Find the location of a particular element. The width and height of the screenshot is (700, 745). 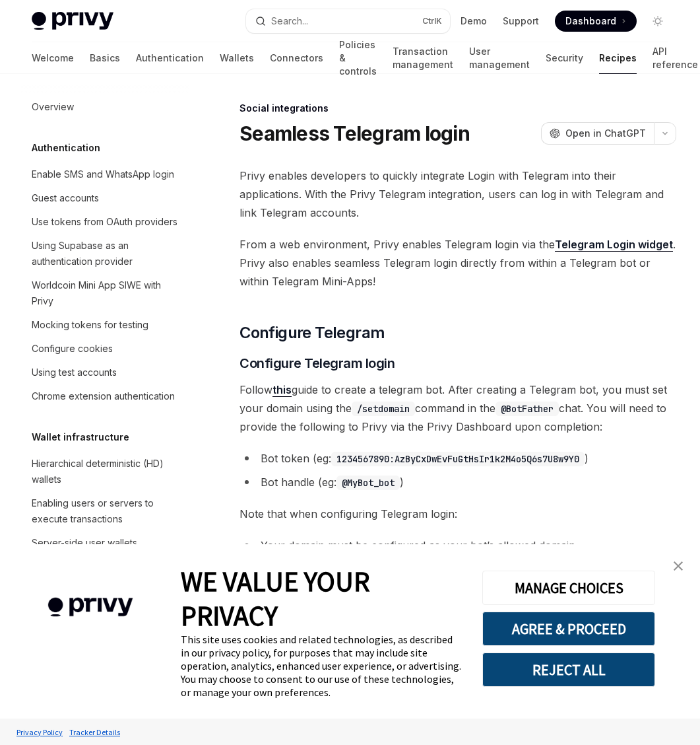

span: Configure Telegram is located at coordinates (312, 333).